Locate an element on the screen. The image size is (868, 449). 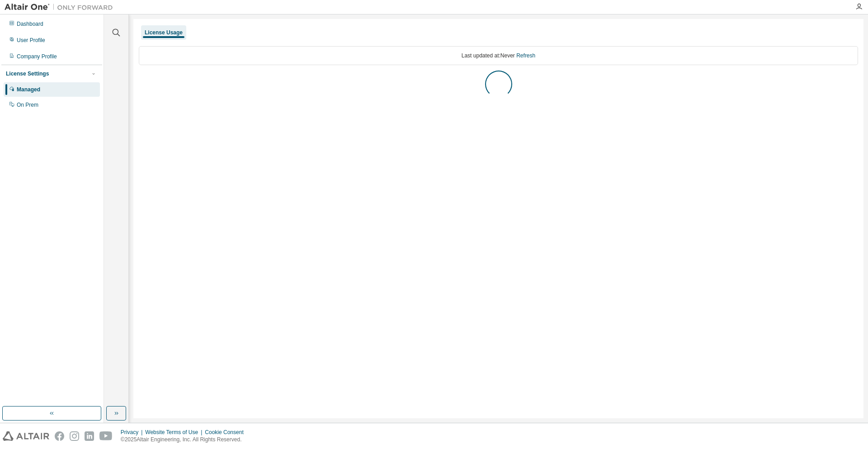
img: linkedin.svg is located at coordinates (89, 435).